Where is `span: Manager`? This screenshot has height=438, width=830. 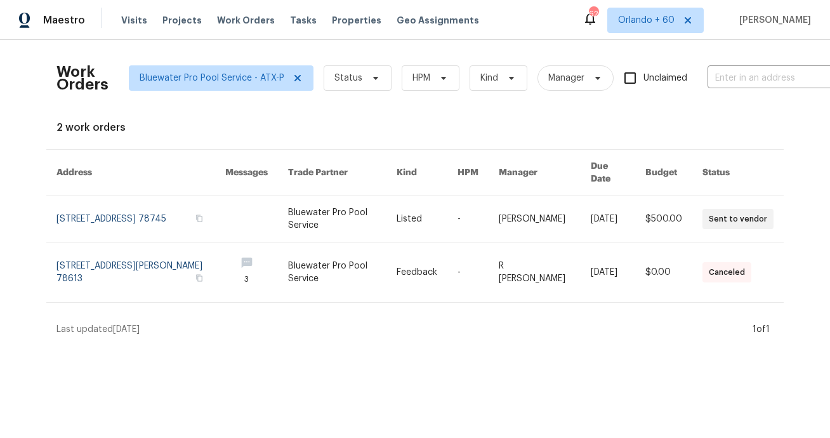 span: Manager is located at coordinates (566, 78).